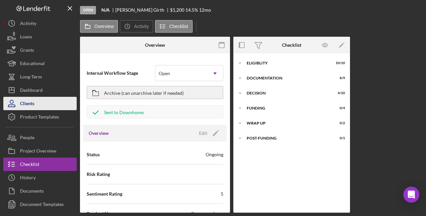 The image size is (426, 216). What do you see at coordinates (287, 78) in the screenshot?
I see `div: Documentation` at bounding box center [287, 78].